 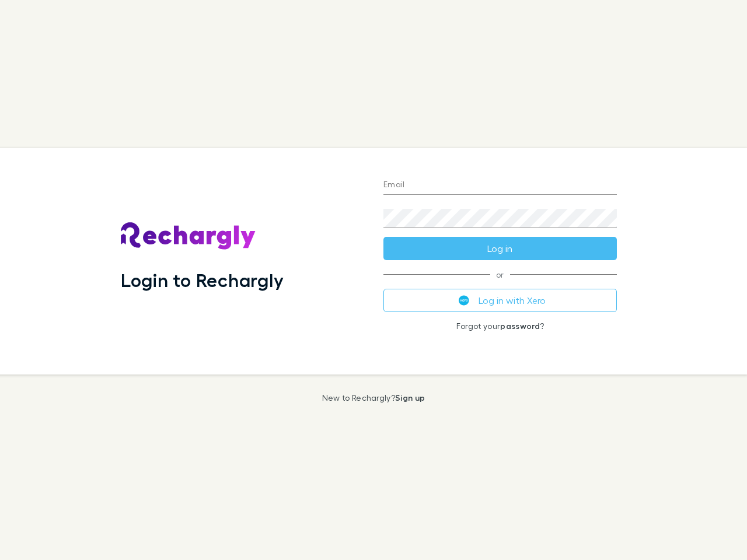 What do you see at coordinates (202, 280) in the screenshot?
I see `h1: Login to Rechargly` at bounding box center [202, 280].